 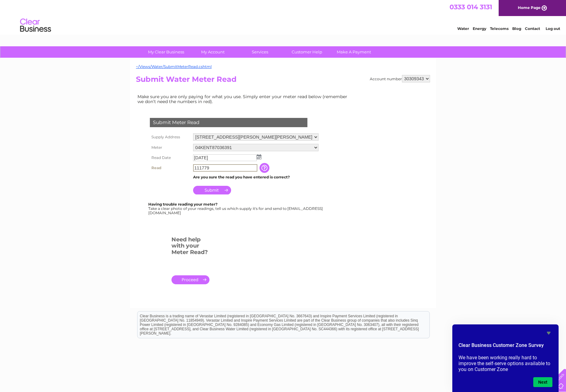 What do you see at coordinates (505, 363) in the screenshot?
I see `p: We have been working really hard to improve the self-serve options available to you on Customer Zone` at bounding box center [505, 363].